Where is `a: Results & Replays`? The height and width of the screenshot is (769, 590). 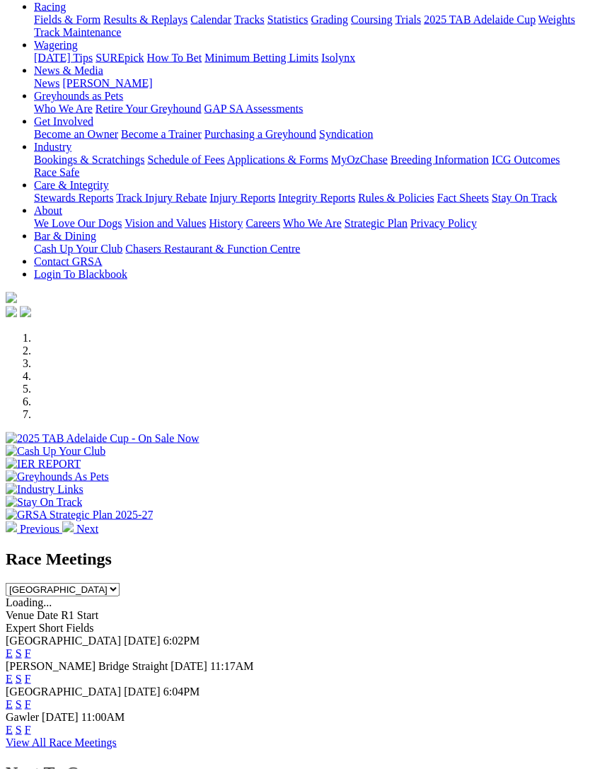 a: Results & Replays is located at coordinates (145, 19).